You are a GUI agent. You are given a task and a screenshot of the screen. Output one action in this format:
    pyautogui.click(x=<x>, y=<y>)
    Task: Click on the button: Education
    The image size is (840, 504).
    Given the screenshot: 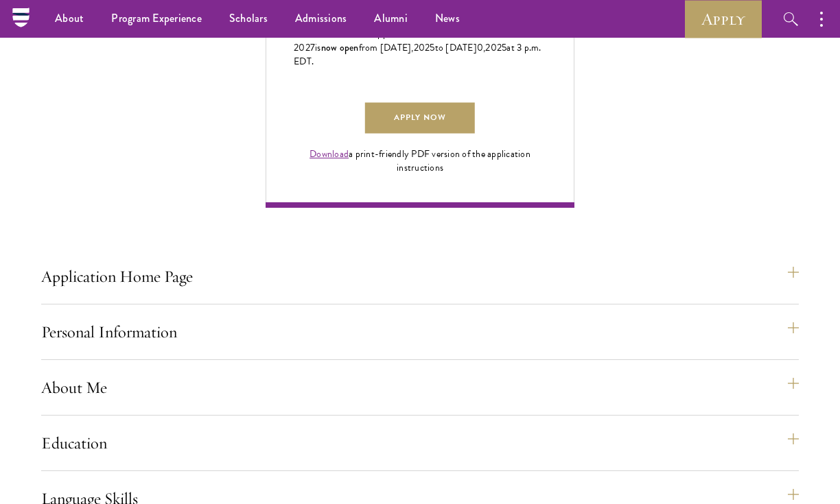 What is the action you would take?
    pyautogui.click(x=420, y=443)
    